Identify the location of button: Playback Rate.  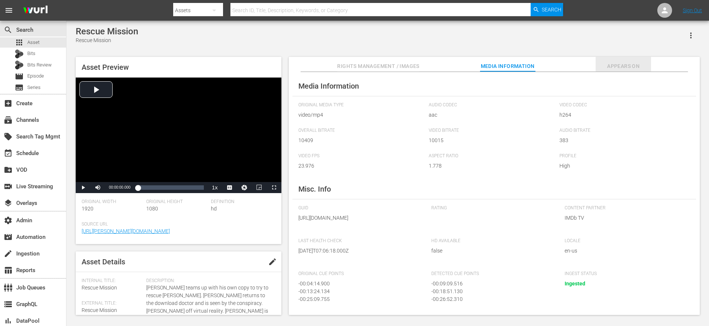
(215, 188).